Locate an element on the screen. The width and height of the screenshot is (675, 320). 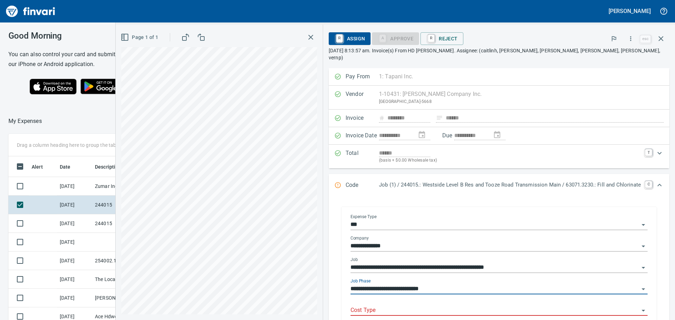
a: Finvari is located at coordinates (31, 11).